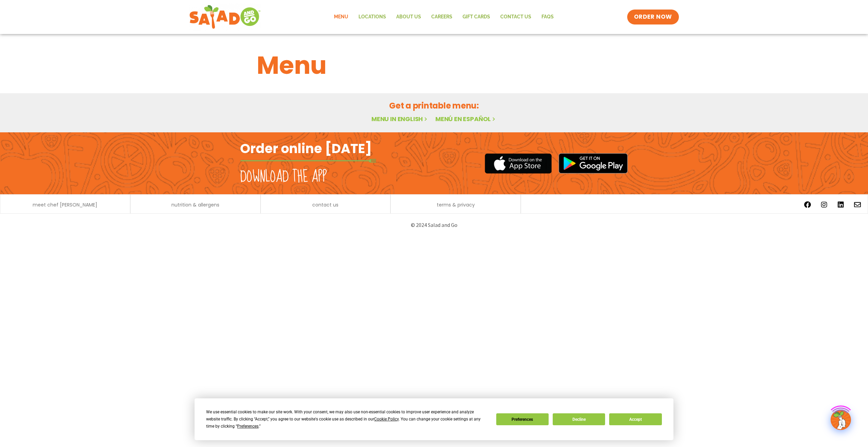  Describe the element at coordinates (434, 419) in the screenshot. I see `div: Cookie Consent Prompt` at that location.